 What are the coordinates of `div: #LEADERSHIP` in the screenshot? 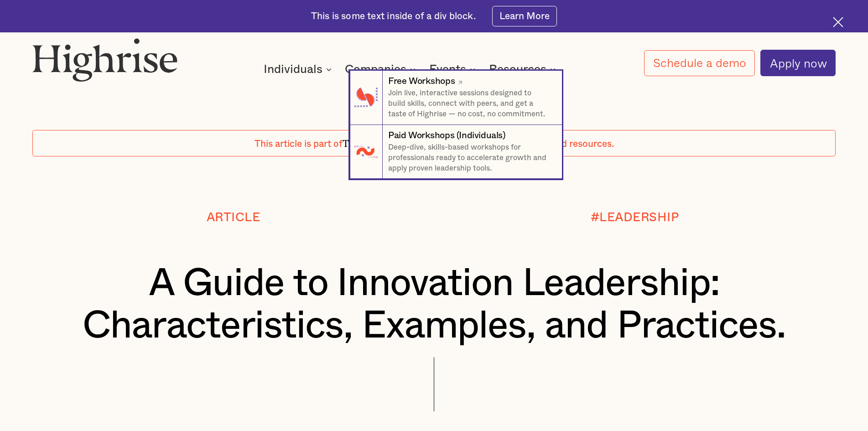 It's located at (635, 217).